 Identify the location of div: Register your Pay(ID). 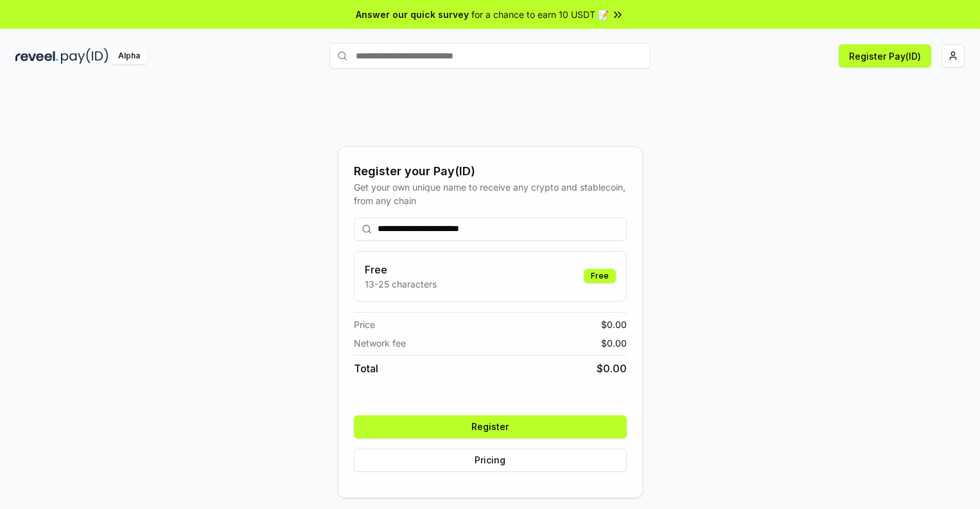
(490, 172).